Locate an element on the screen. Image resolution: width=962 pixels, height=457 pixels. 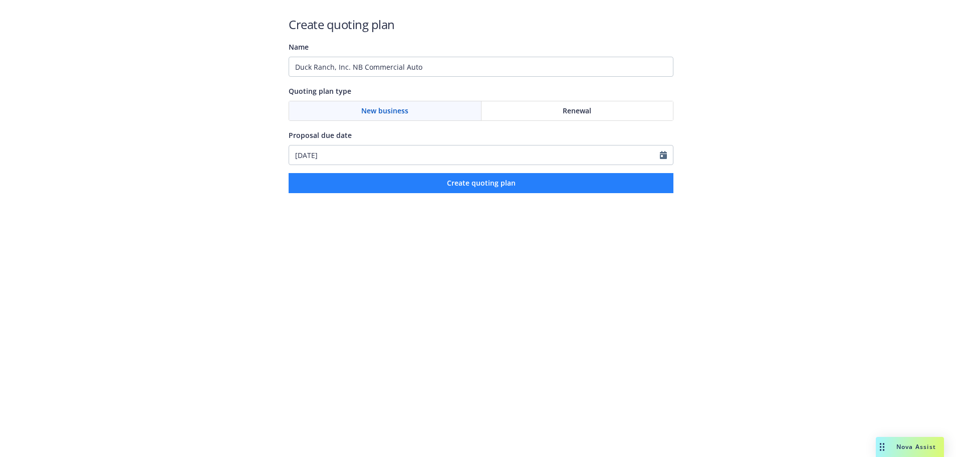
span: Renewal is located at coordinates (577, 110).